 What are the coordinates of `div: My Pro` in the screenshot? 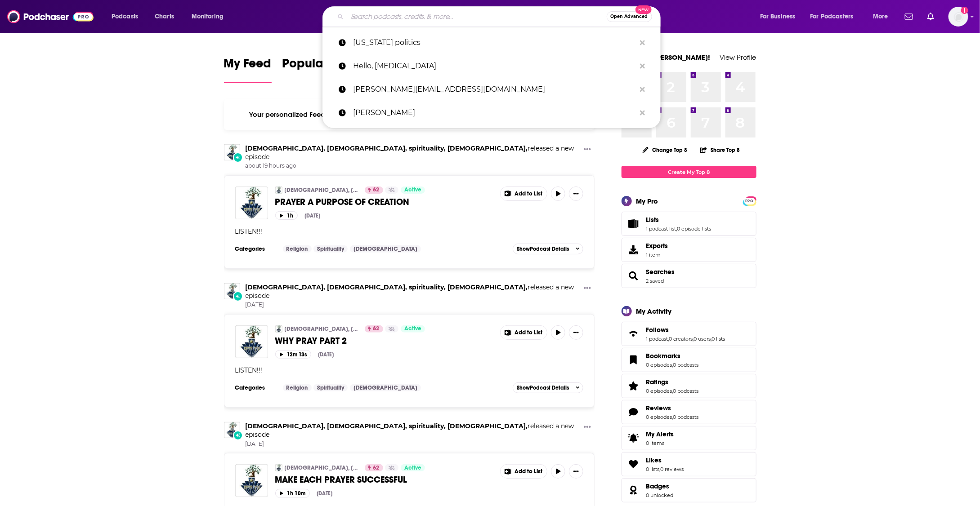 It's located at (647, 201).